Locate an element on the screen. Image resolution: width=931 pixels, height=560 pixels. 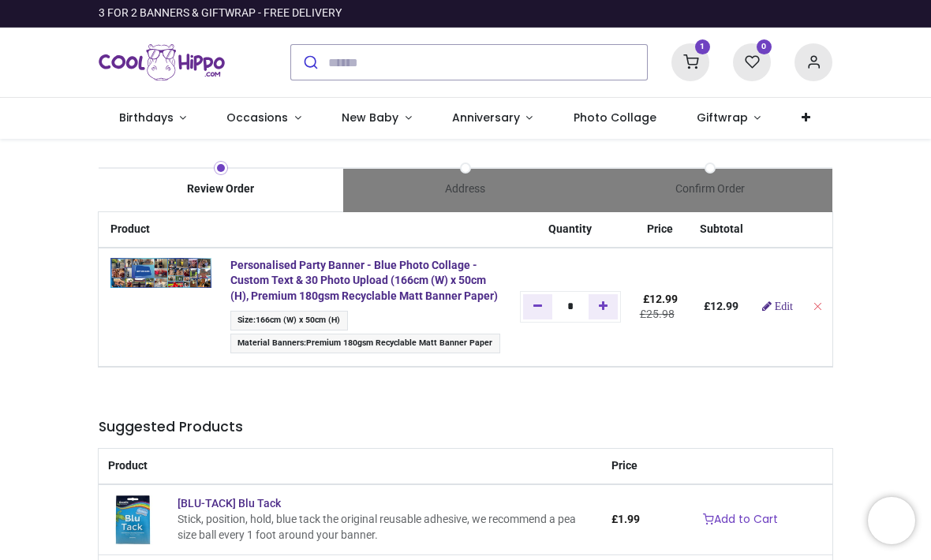
a: Remove one is located at coordinates (537, 307).